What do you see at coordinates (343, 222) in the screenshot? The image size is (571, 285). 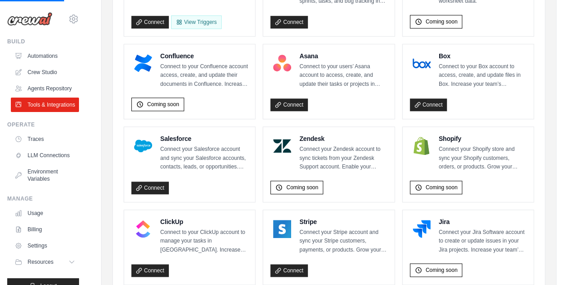 I see `h4: Stripe` at bounding box center [343, 222].